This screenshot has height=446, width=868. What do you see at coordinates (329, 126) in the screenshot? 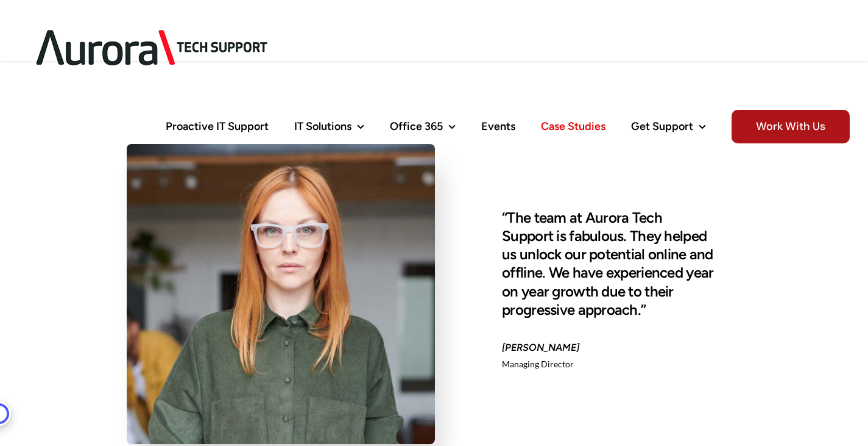
I see `a: IT Solutions` at bounding box center [329, 126].